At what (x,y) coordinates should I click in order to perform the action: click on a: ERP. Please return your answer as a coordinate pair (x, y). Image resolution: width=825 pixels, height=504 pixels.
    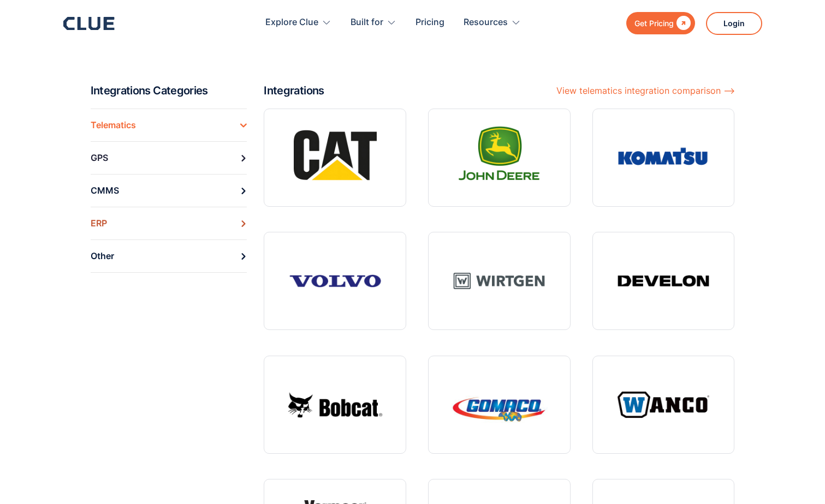
    Looking at the image, I should click on (169, 223).